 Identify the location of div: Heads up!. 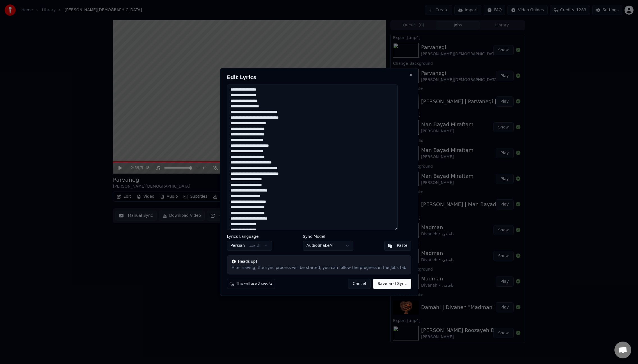
(319, 262).